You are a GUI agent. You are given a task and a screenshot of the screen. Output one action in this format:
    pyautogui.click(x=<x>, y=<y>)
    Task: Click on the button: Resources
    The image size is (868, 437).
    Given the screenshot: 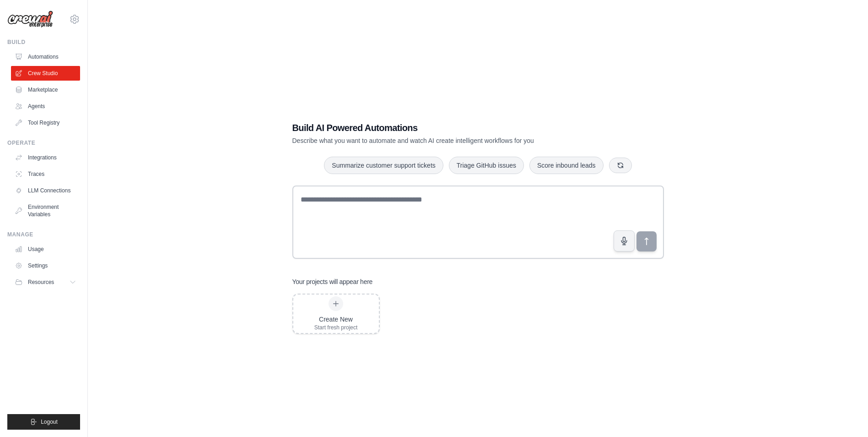 What is the action you would take?
    pyautogui.click(x=46, y=282)
    